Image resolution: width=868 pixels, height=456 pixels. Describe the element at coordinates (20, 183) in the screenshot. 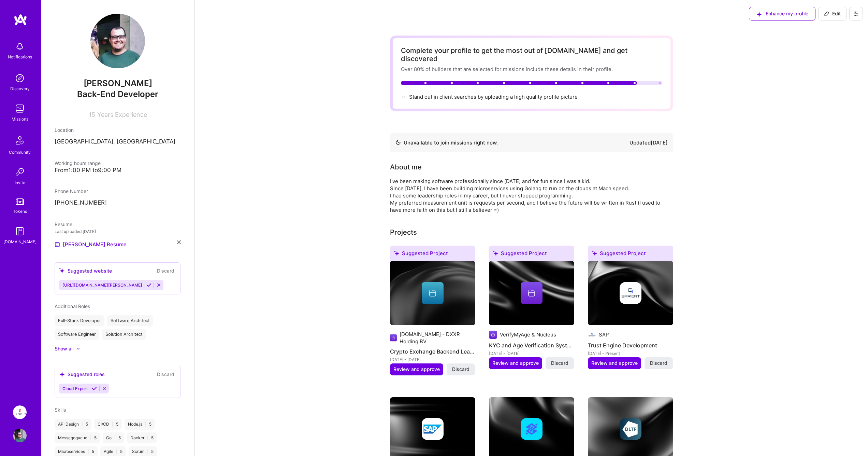

I see `div: Invite` at that location.